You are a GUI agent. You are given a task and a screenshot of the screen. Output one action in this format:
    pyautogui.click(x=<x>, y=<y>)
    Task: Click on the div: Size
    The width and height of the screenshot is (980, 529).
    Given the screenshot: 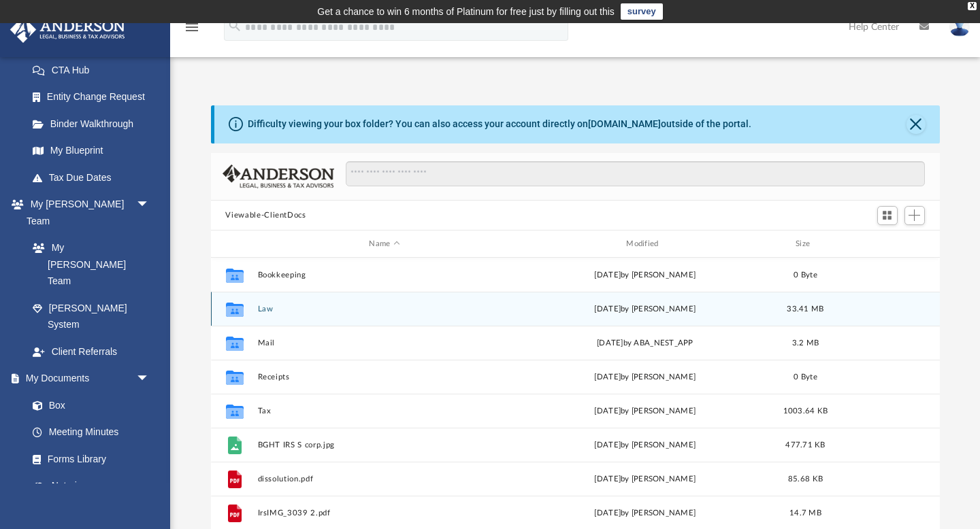 What is the action you would take?
    pyautogui.click(x=805, y=245)
    